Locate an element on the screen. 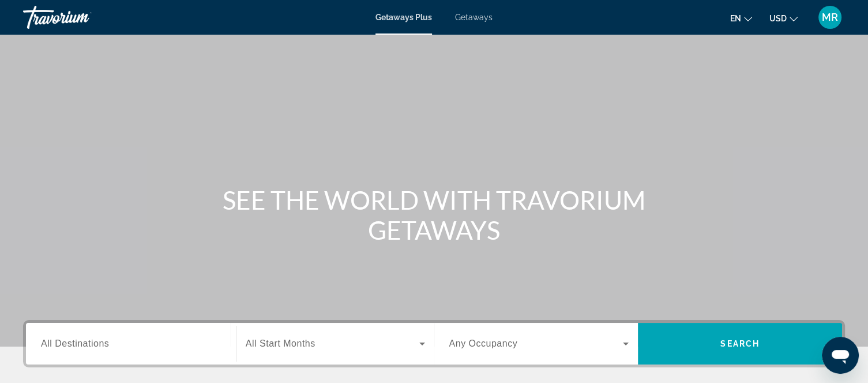 The height and width of the screenshot is (383, 868). span: Getaways is located at coordinates (474, 17).